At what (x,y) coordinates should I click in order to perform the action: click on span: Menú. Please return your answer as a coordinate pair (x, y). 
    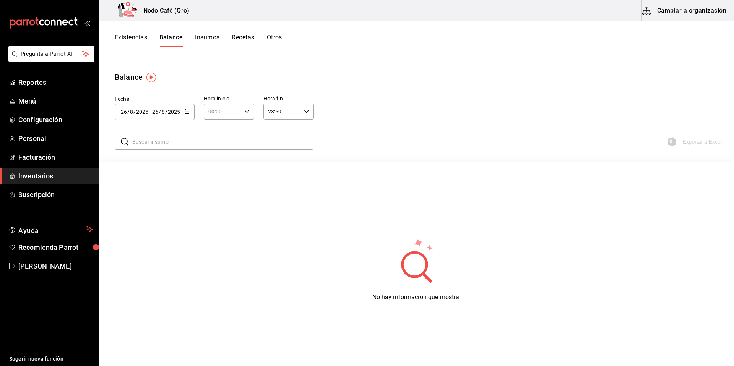
    Looking at the image, I should click on (55, 101).